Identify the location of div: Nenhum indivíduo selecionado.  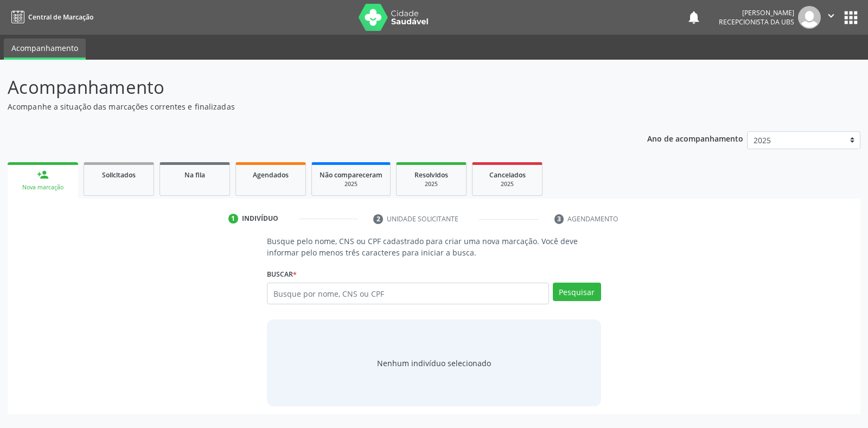
(434, 363).